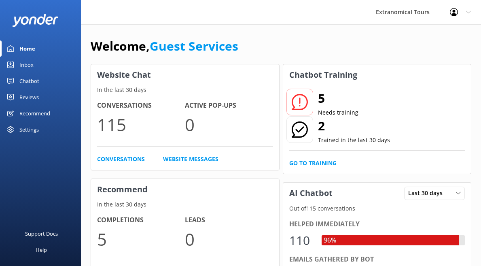 The width and height of the screenshot is (481, 266). What do you see at coordinates (354, 140) in the screenshot?
I see `p: Trained in the last 30 days` at bounding box center [354, 140].